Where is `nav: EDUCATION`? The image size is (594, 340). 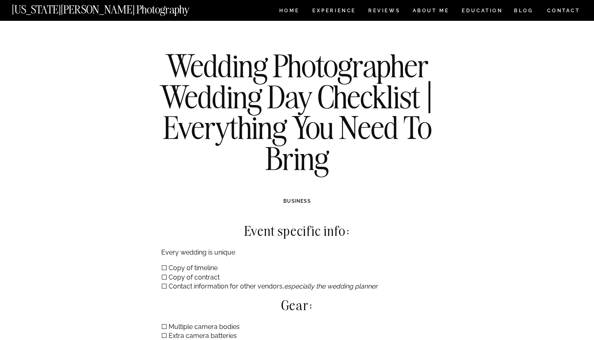 nav: EDUCATION is located at coordinates (482, 11).